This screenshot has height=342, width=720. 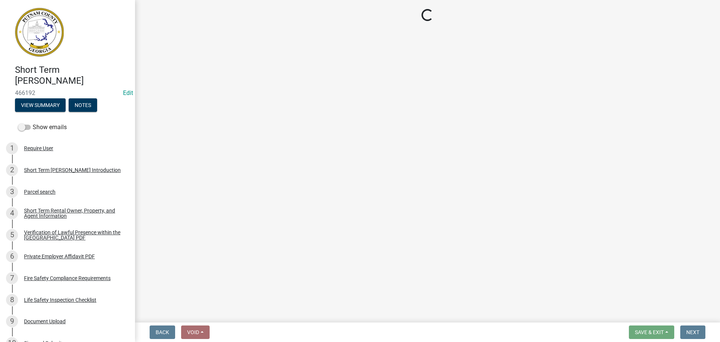 I want to click on span: Save & Exit, so click(x=649, y=332).